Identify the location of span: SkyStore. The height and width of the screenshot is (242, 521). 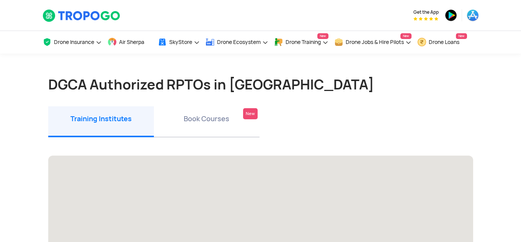
(181, 42).